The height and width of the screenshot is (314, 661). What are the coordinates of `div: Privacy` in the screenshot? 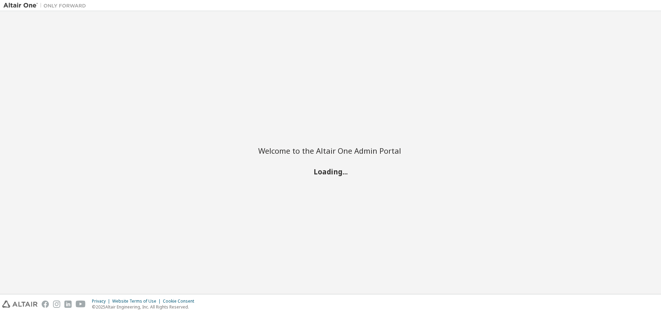 It's located at (102, 301).